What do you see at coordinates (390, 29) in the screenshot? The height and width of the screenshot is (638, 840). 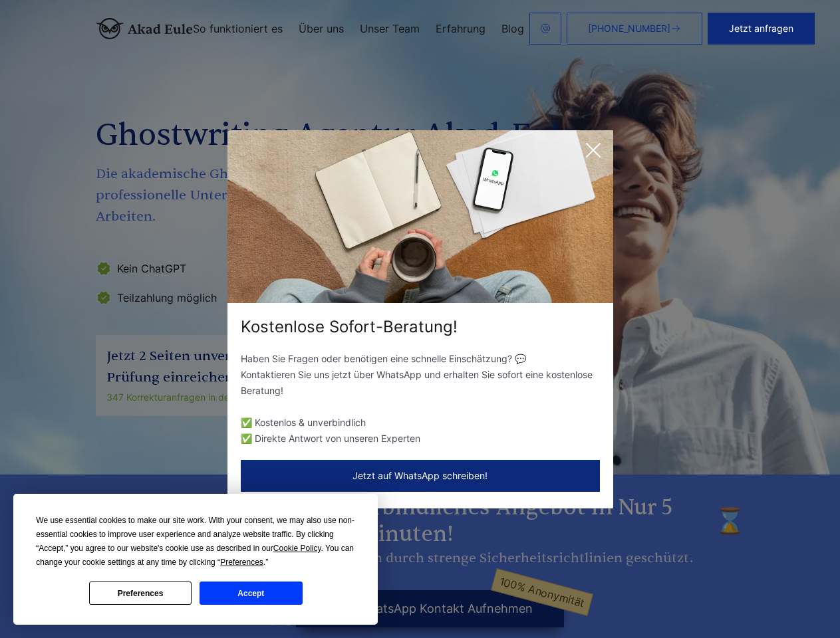 I see `a: Unser Team` at bounding box center [390, 29].